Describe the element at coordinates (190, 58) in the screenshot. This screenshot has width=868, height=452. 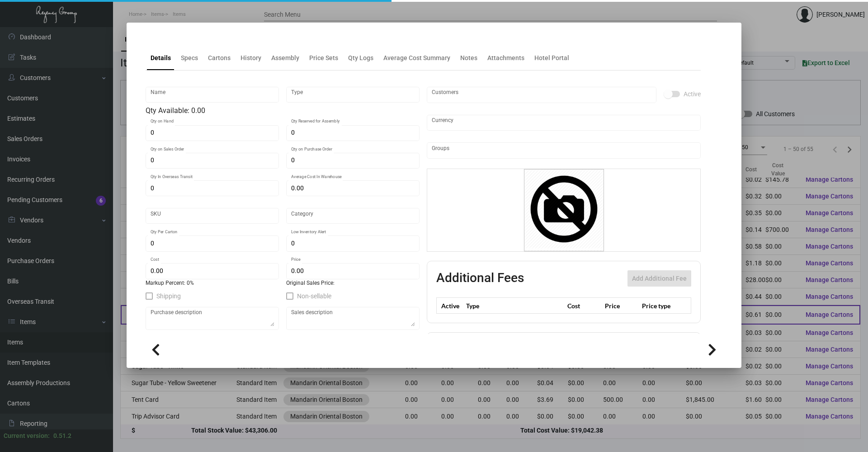
I see `div: Specs` at that location.